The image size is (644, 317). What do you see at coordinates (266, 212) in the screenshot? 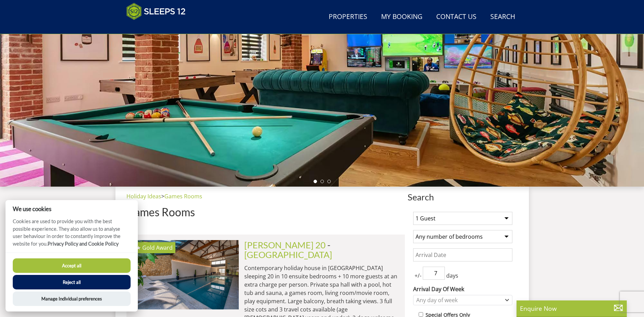
I see `h1: Games Rooms` at bounding box center [266, 212].